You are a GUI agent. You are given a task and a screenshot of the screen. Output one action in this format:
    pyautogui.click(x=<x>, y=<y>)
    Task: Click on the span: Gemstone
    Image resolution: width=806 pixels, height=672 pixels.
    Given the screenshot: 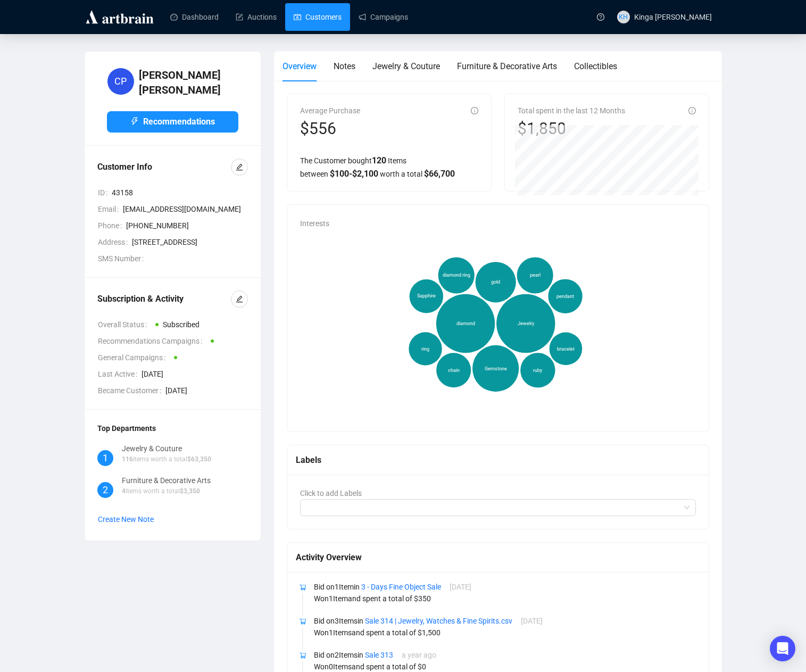 What is the action you would take?
    pyautogui.click(x=495, y=368)
    